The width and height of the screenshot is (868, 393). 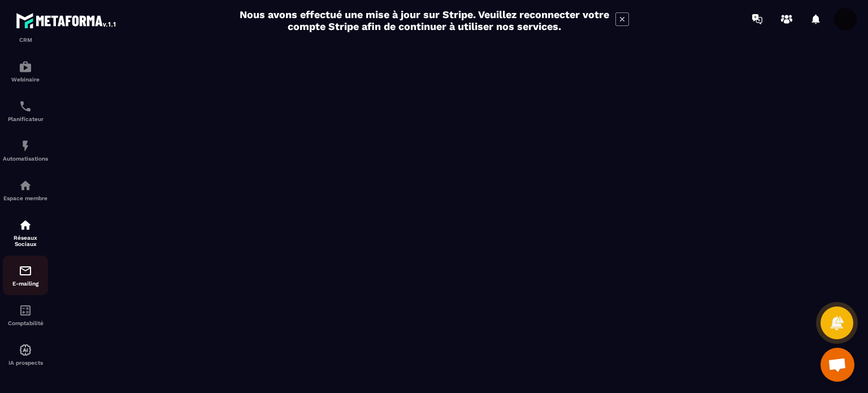 What do you see at coordinates (25, 190) in the screenshot?
I see `a: automationsautomationsEspace membre` at bounding box center [25, 190].